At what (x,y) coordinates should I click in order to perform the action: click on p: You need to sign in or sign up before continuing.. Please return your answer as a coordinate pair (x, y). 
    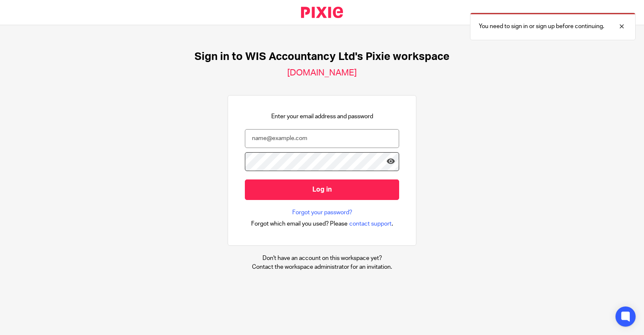
    Looking at the image, I should click on (541, 26).